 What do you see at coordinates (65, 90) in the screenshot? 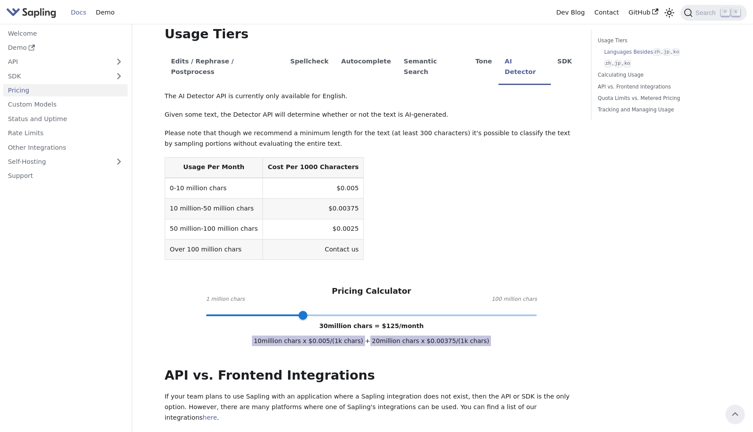
I see `a: Pricing` at bounding box center [65, 90].